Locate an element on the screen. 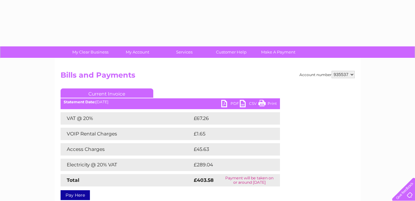  td: Access Charges is located at coordinates (126, 149).